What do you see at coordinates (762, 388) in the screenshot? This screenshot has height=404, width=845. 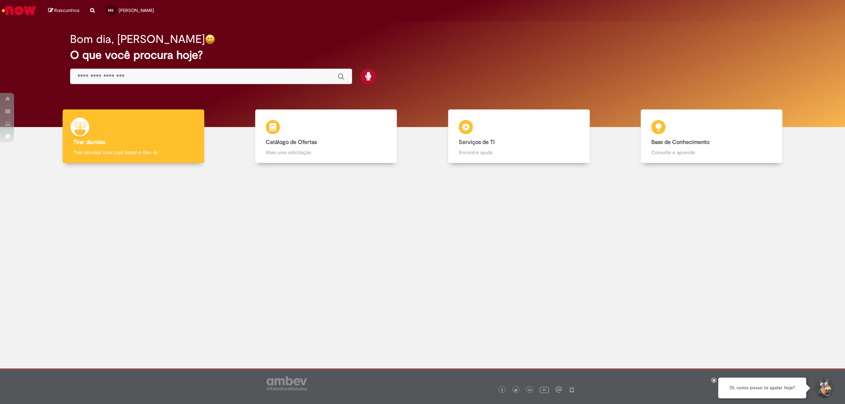 I see `div: Oi, como posso te ajudar hoje?` at bounding box center [762, 388].